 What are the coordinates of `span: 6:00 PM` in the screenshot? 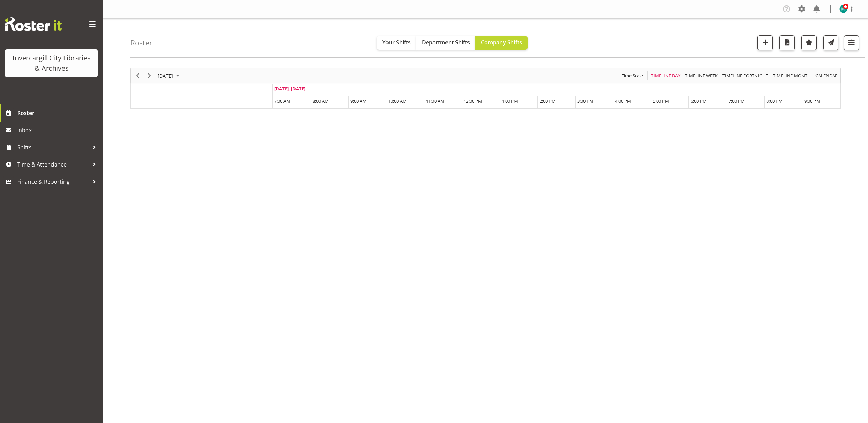 It's located at (699, 101).